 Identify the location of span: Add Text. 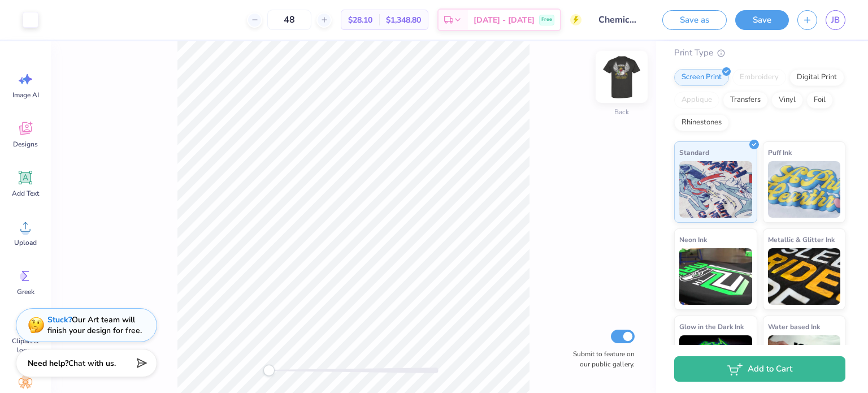
(26, 194).